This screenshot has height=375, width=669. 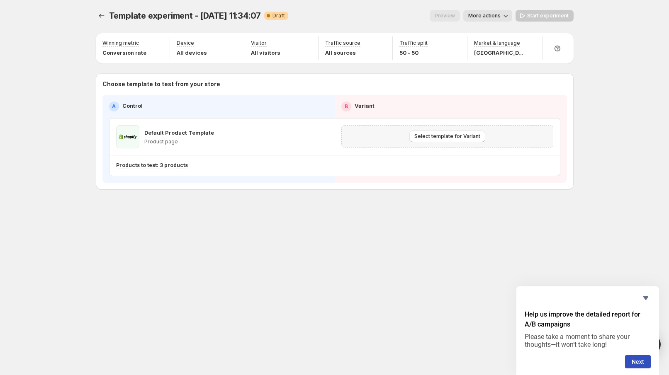 I want to click on p: Control, so click(x=132, y=106).